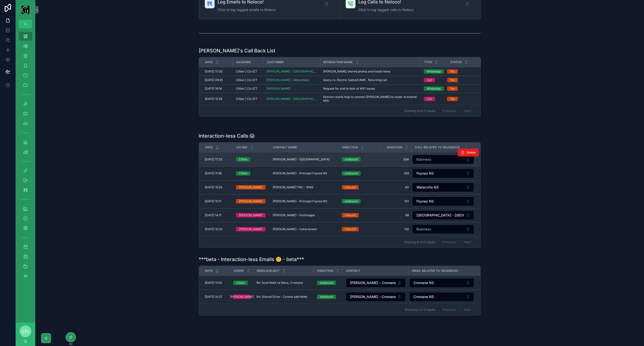 The image size is (644, 346). I want to click on div: inbound, so click(350, 187).